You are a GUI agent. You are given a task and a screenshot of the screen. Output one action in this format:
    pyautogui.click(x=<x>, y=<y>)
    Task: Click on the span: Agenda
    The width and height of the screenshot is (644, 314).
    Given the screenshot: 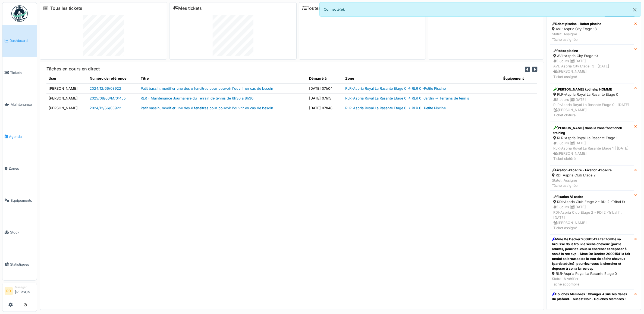 What is the action you would take?
    pyautogui.click(x=22, y=137)
    